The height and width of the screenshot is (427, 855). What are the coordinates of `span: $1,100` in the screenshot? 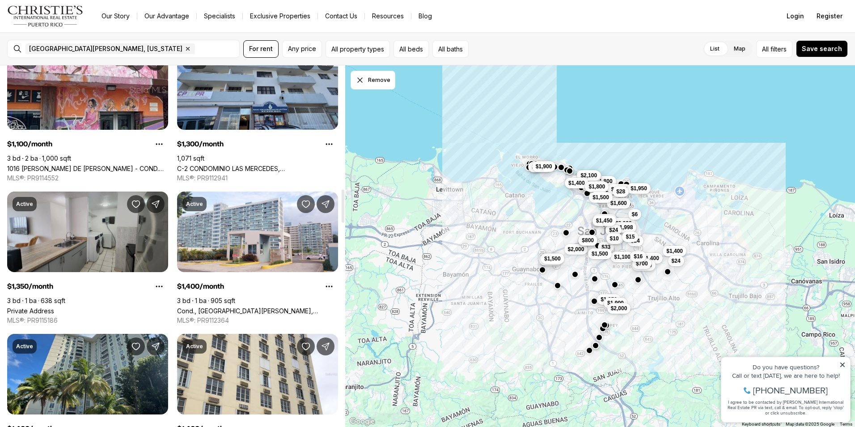 It's located at (622, 257).